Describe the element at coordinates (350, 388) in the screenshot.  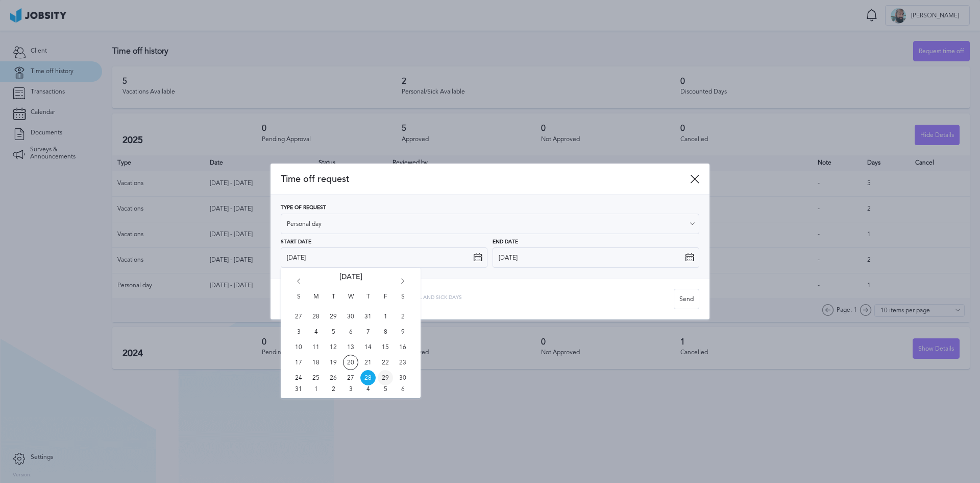
I see `span: Wed Sep 03 2025` at that location.